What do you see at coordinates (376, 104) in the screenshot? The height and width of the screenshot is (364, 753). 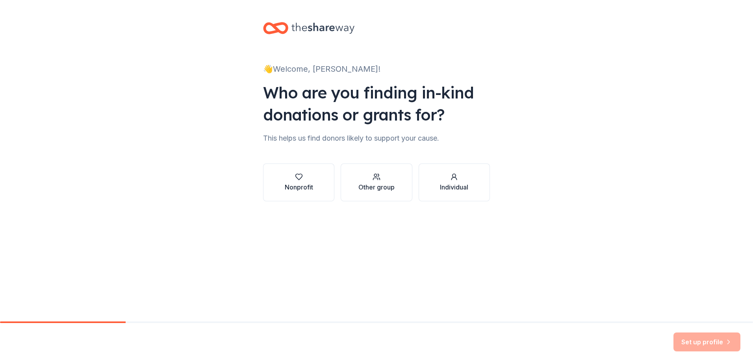 I see `div: Who are you finding in-kind donations or grants for?` at bounding box center [376, 104].